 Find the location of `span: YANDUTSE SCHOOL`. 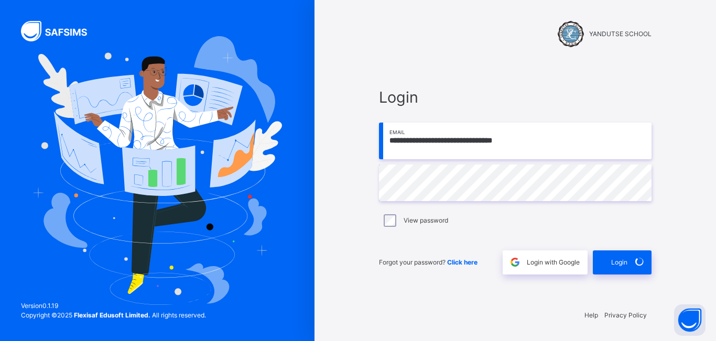

span: YANDUTSE SCHOOL is located at coordinates (620, 34).